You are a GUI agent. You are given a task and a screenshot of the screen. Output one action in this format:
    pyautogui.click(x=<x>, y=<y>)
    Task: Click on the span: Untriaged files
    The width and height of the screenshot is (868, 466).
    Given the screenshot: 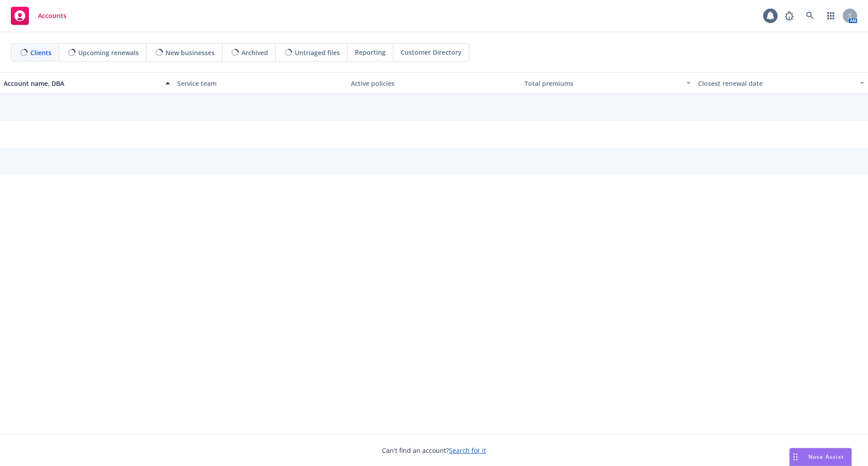 What is the action you would take?
    pyautogui.click(x=318, y=52)
    